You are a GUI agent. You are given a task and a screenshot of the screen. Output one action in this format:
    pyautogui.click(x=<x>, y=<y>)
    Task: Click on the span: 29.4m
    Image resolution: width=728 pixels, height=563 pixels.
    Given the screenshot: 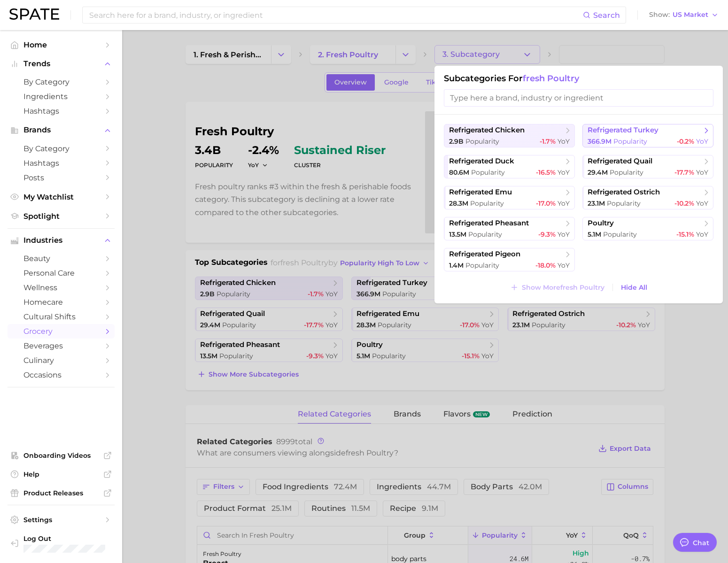 What is the action you would take?
    pyautogui.click(x=598, y=172)
    